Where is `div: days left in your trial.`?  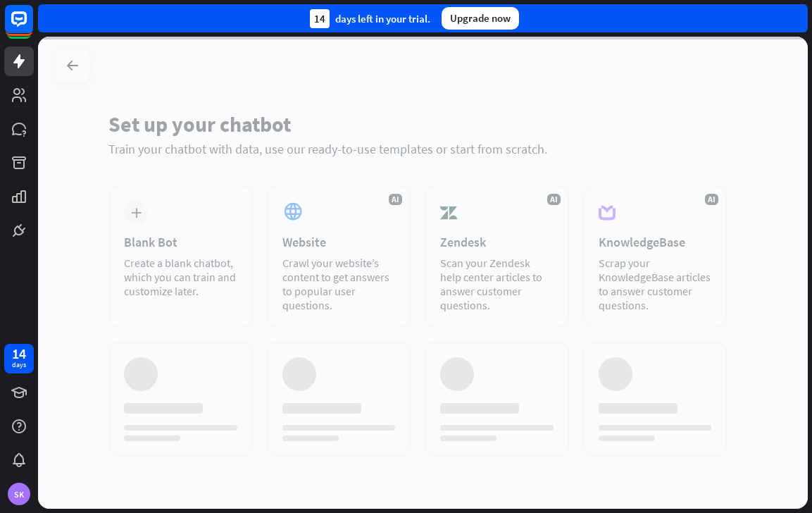 div: days left in your trial. is located at coordinates (370, 18).